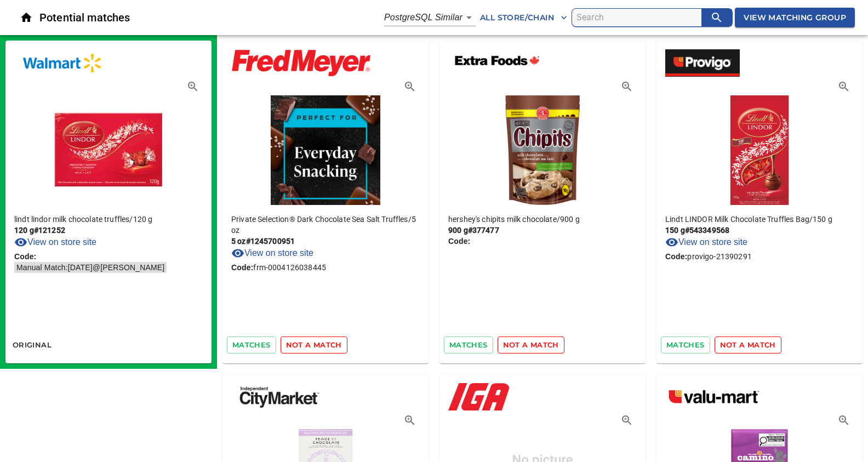  Describe the element at coordinates (702, 63) in the screenshot. I see `img: provigo.png` at that location.